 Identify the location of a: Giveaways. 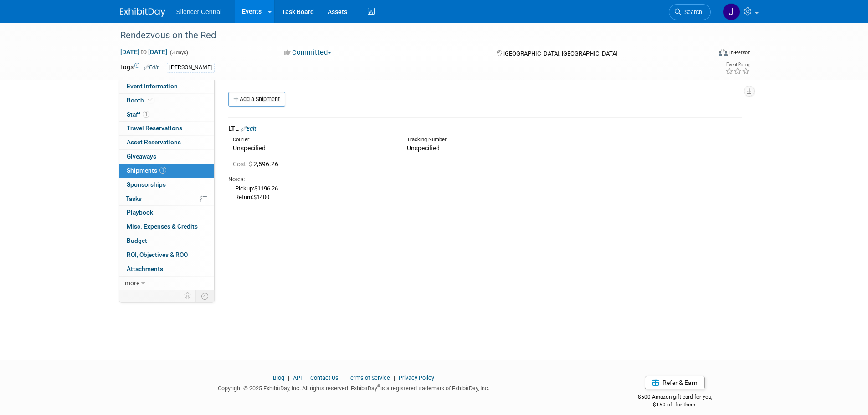
(167, 157).